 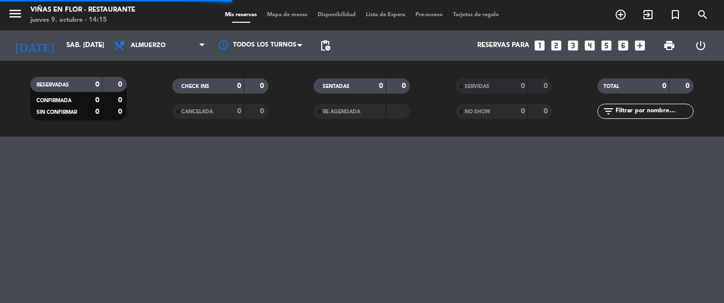 What do you see at coordinates (623, 46) in the screenshot?
I see `i: looks_6` at bounding box center [623, 46].